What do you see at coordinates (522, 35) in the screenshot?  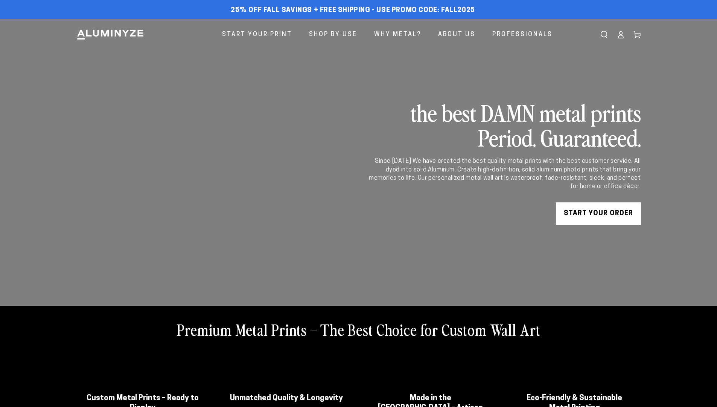 I see `a: Professionals` at bounding box center [522, 35].